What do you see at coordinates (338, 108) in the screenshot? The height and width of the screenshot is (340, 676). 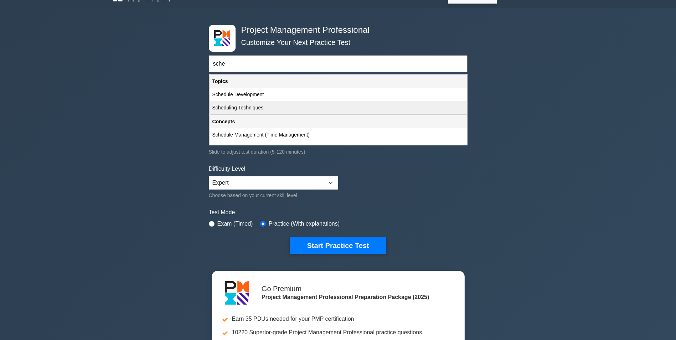 I see `div: Scheduling Techniques` at bounding box center [338, 108].